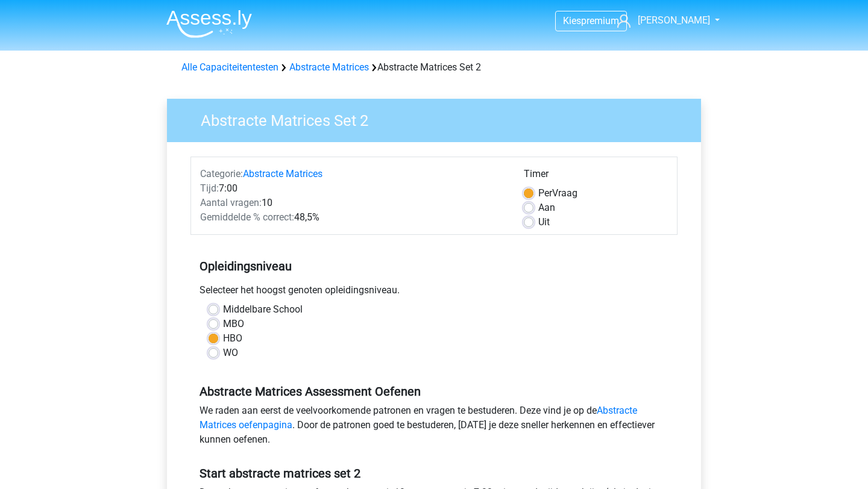  Describe the element at coordinates (434, 391) in the screenshot. I see `h5: Abstracte Matrices Assessment Oefenen` at that location.